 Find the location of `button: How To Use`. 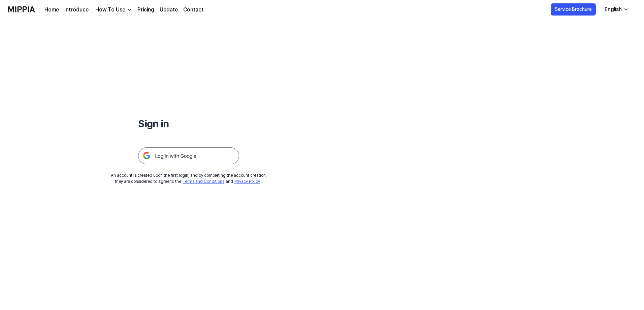

button: How To Use is located at coordinates (113, 10).